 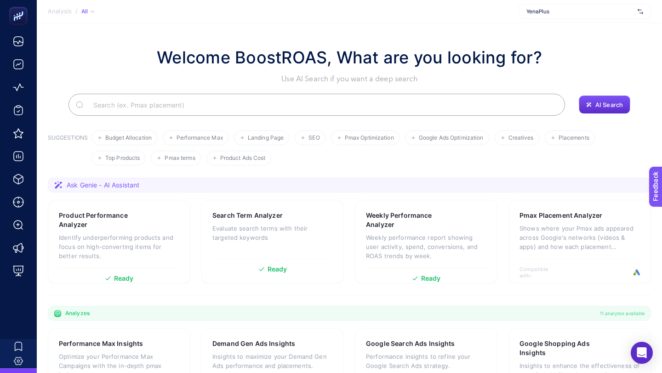 What do you see at coordinates (609, 105) in the screenshot?
I see `span: AI Search` at bounding box center [609, 105].